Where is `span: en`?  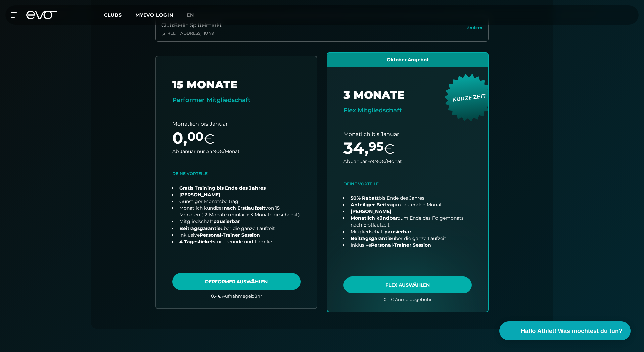 span: en is located at coordinates (191, 15).